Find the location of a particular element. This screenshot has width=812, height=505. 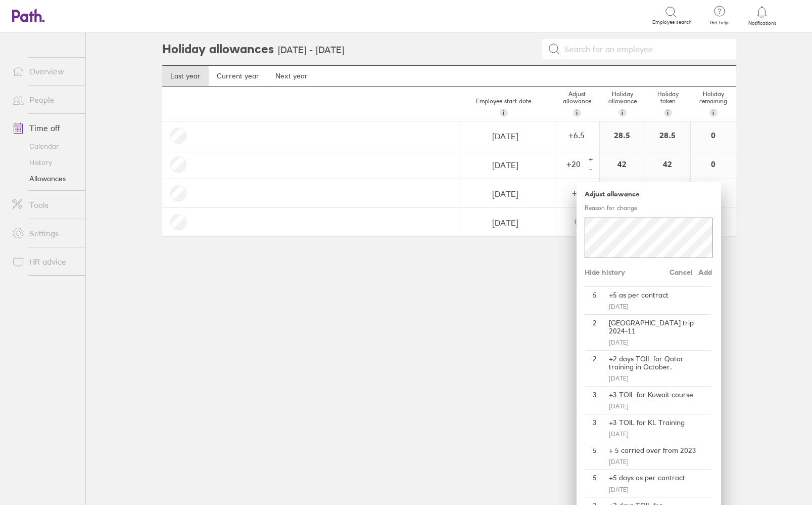

span: Hide history is located at coordinates (605, 272).